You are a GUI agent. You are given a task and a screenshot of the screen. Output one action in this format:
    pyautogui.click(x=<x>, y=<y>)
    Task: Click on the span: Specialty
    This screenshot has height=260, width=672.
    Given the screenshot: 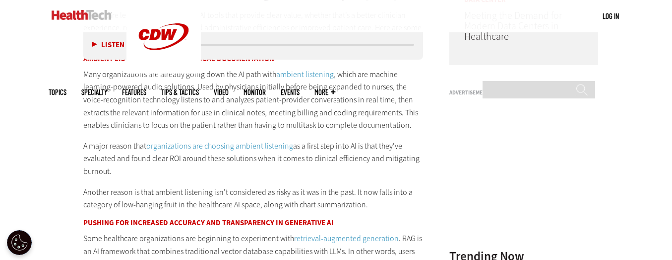 What is the action you would take?
    pyautogui.click(x=94, y=92)
    